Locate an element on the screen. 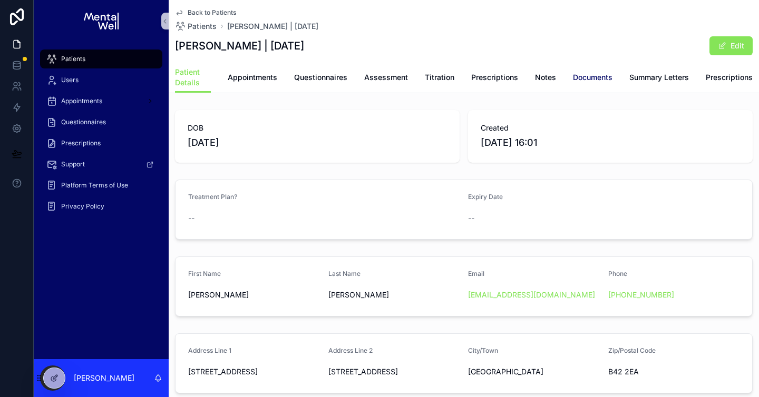 Image resolution: width=759 pixels, height=397 pixels. span: Support is located at coordinates (73, 164).